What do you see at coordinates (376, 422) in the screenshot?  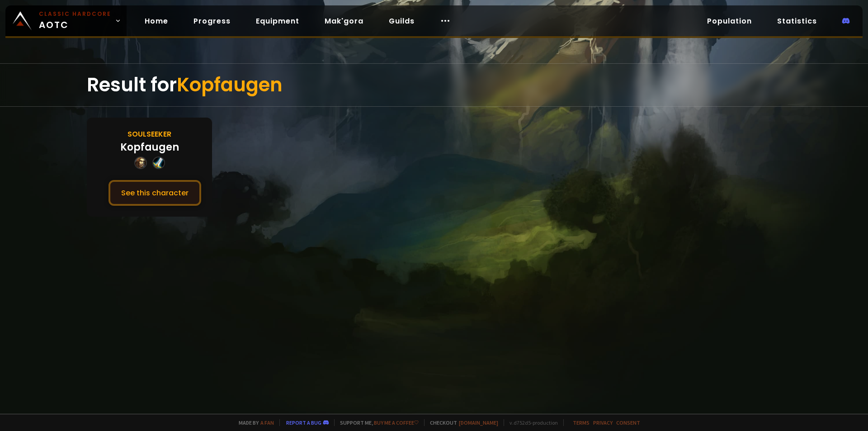 I see `span: Support me,` at bounding box center [376, 422].